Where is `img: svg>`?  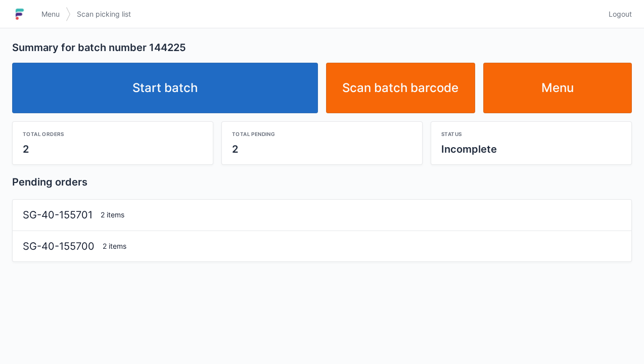
img: svg> is located at coordinates (68, 14).